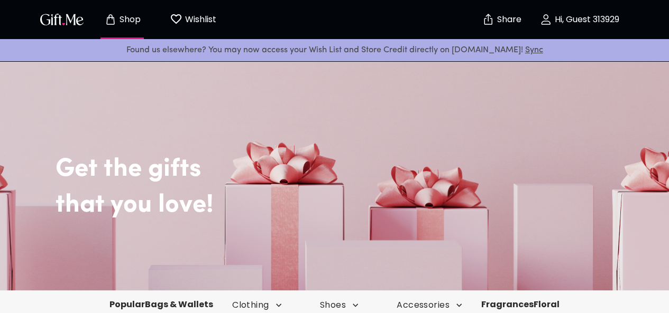 The height and width of the screenshot is (313, 669). Describe the element at coordinates (507, 304) in the screenshot. I see `a: Fragrances` at that location.